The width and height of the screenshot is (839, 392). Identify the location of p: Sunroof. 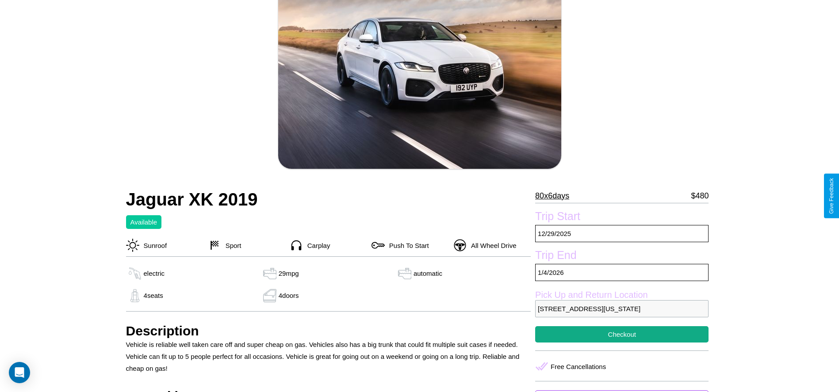
(153, 246).